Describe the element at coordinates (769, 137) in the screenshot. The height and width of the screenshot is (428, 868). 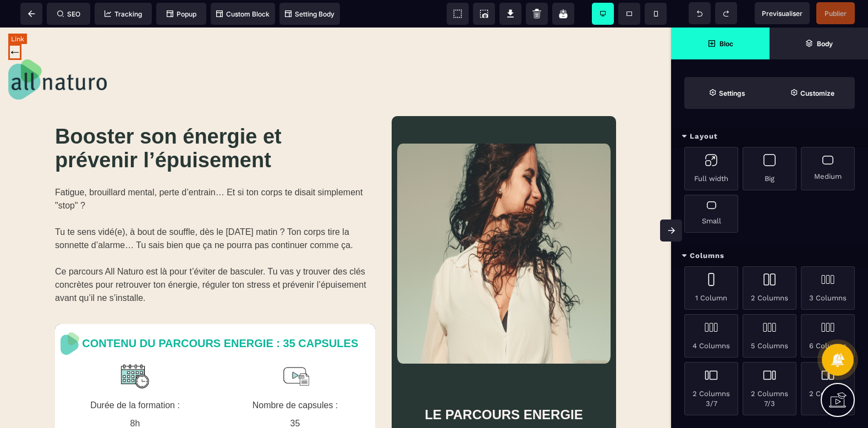
I see `div: Layout` at that location.